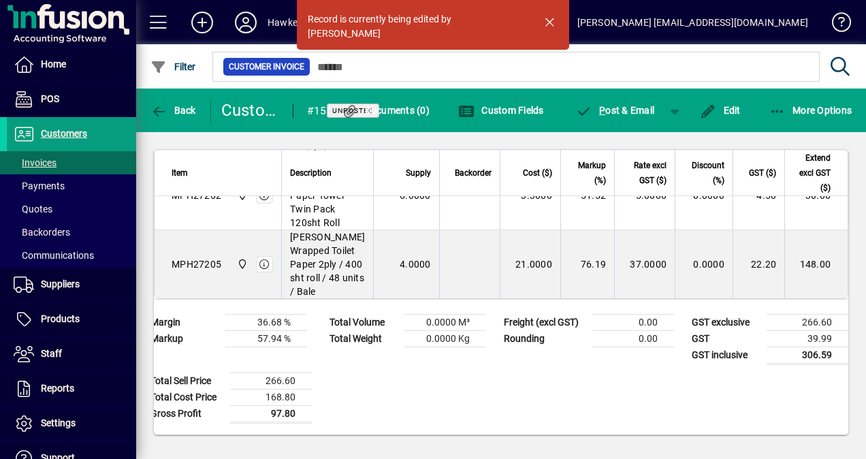 This screenshot has width=866, height=459. Describe the element at coordinates (816, 195) in the screenshot. I see `td: 30.00` at that location.